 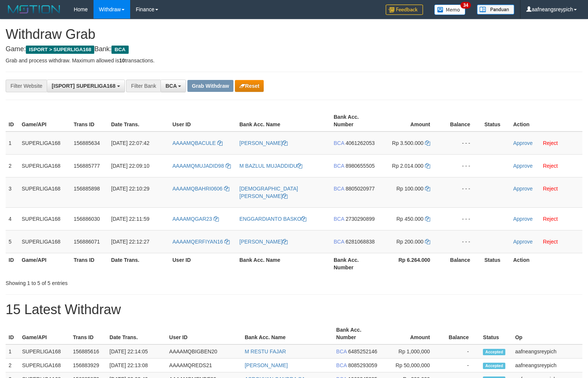 I want to click on h1: Withdraw Grab, so click(x=294, y=34).